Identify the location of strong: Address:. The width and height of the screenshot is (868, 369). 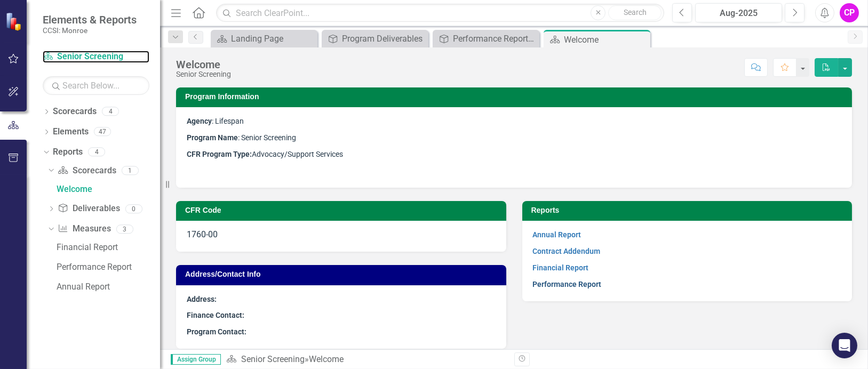
(202, 299).